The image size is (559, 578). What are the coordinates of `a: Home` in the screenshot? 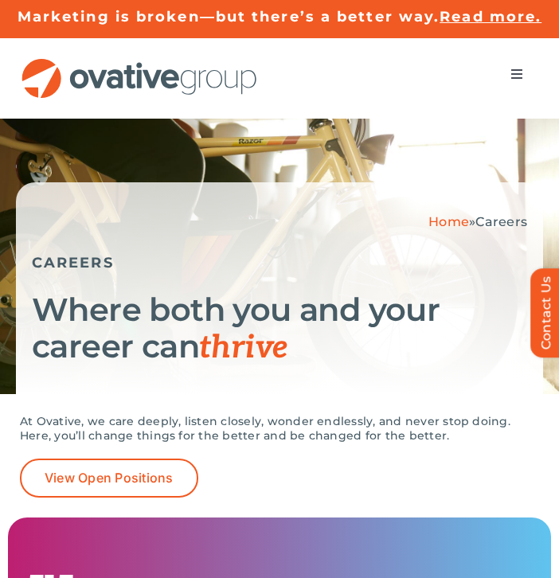 It's located at (448, 221).